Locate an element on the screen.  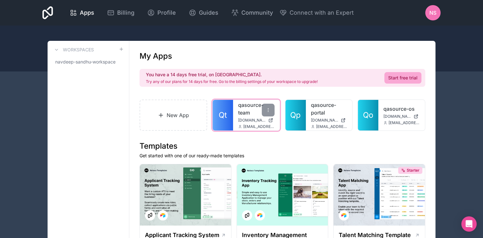
a: New App is located at coordinates (173, 115).